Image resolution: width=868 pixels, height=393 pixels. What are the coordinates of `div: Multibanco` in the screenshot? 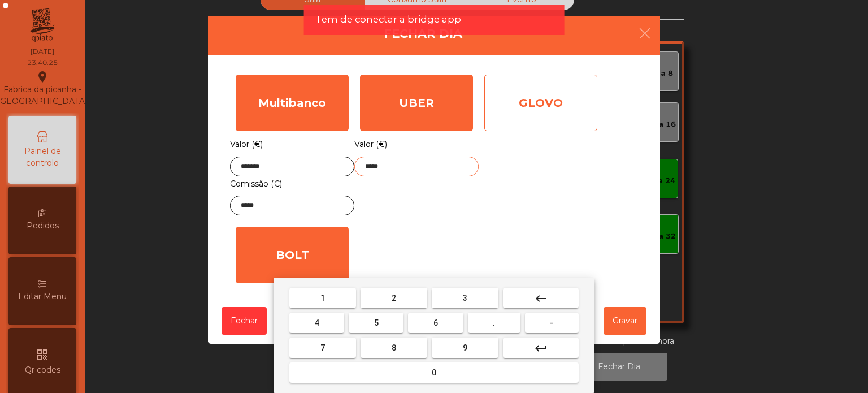 It's located at (292, 103).